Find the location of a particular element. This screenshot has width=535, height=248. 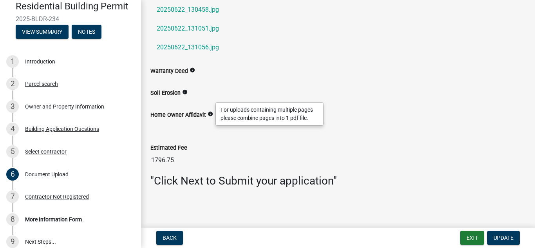

div: Select contractor is located at coordinates (46, 152).